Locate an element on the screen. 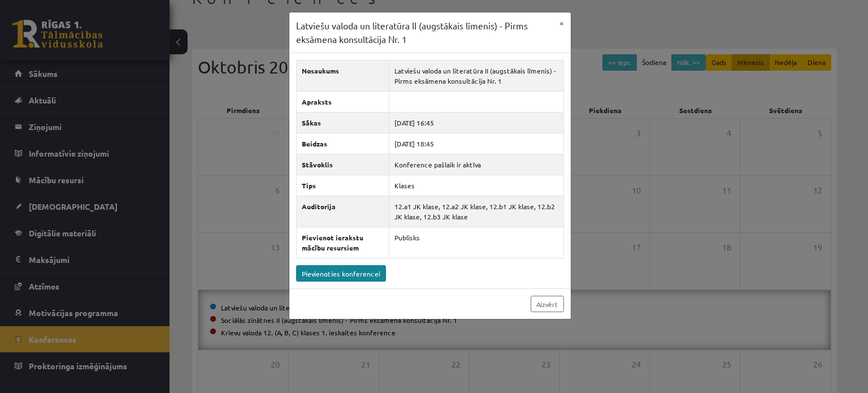  th: Apraksts is located at coordinates (342, 102).